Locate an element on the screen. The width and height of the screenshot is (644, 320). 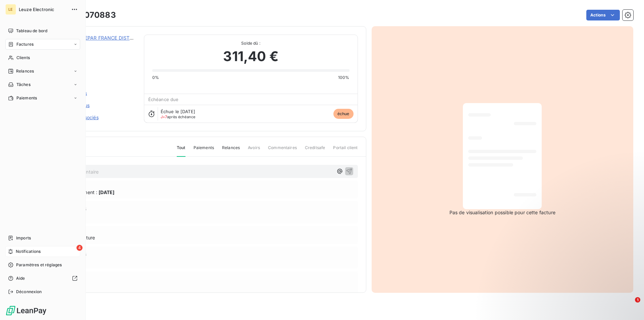
span: Tableau de bord is located at coordinates (32, 31).